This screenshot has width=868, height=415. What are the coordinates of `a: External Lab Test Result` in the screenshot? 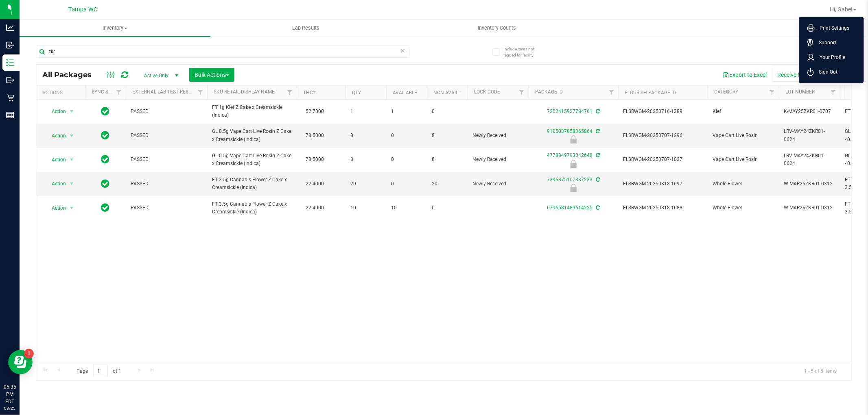 It's located at (164, 92).